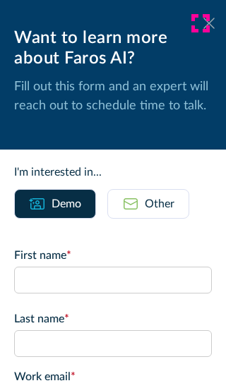  Describe the element at coordinates (113, 319) in the screenshot. I see `label: Last name` at that location.